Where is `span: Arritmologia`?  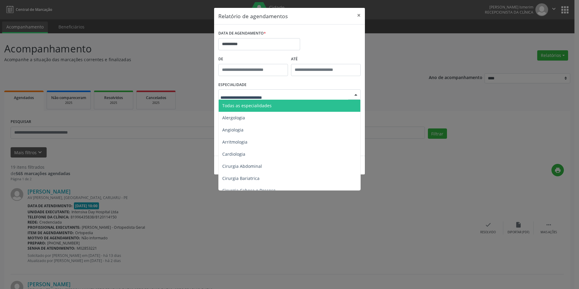
span: Arritmologia is located at coordinates (235, 142).